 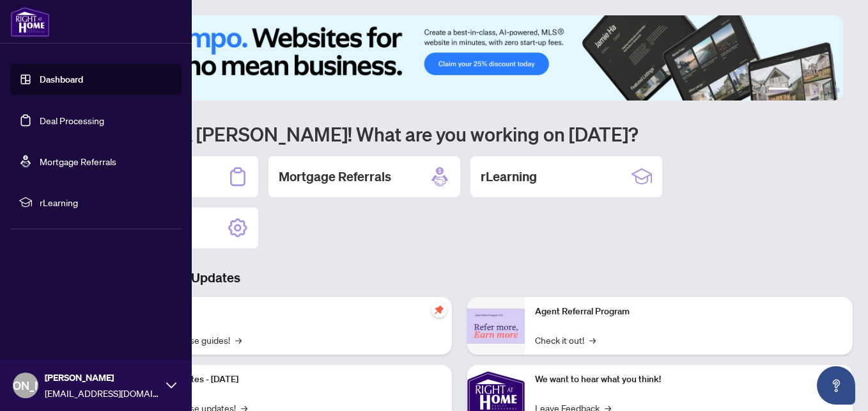 I want to click on a: Dashboard, so click(x=61, y=79).